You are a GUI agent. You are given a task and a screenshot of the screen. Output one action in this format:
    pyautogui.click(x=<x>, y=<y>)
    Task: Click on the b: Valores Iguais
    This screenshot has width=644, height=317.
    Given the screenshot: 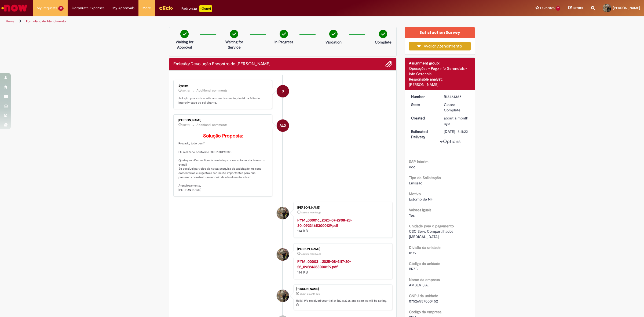 What is the action you would take?
    pyautogui.click(x=420, y=210)
    